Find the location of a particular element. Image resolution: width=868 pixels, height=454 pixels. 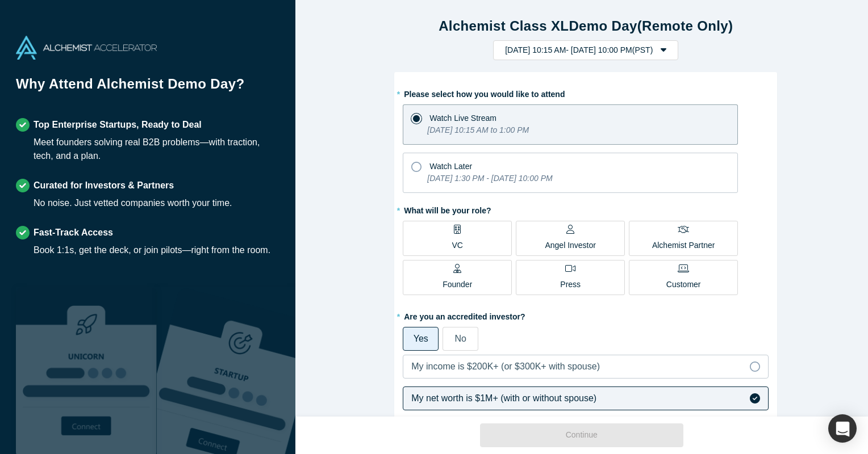

span: No is located at coordinates (461, 338).